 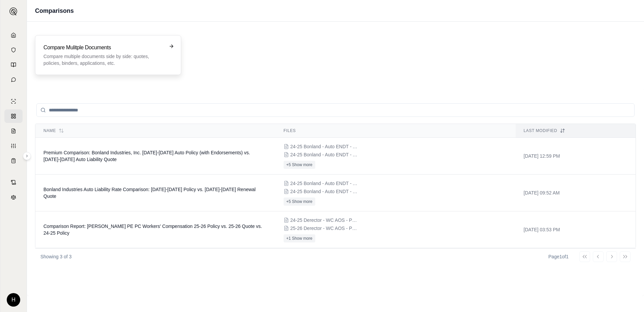 I want to click on h3: Compare Mulitple Documents, so click(x=103, y=48).